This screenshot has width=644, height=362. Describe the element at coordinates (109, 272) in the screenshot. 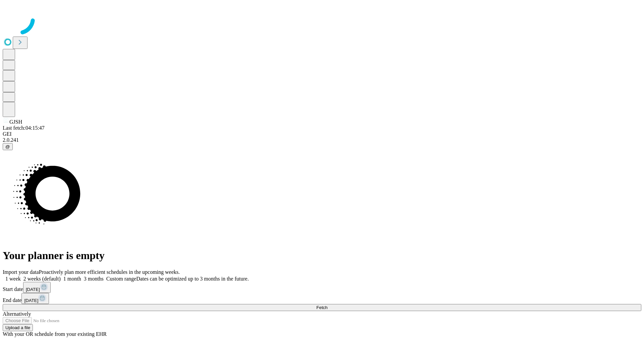

I see `span: Proactively plan more efficient schedules in the upcoming weeks.` at that location.